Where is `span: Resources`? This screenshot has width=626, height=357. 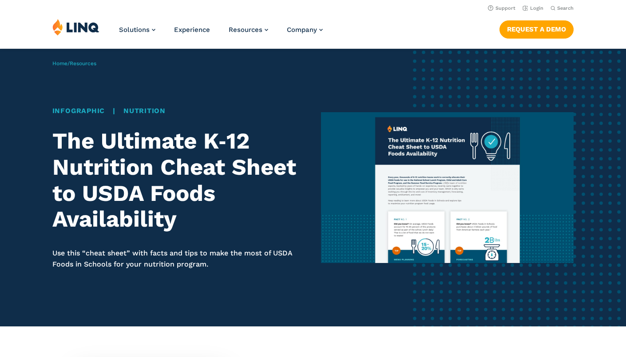 span: Resources is located at coordinates (245, 30).